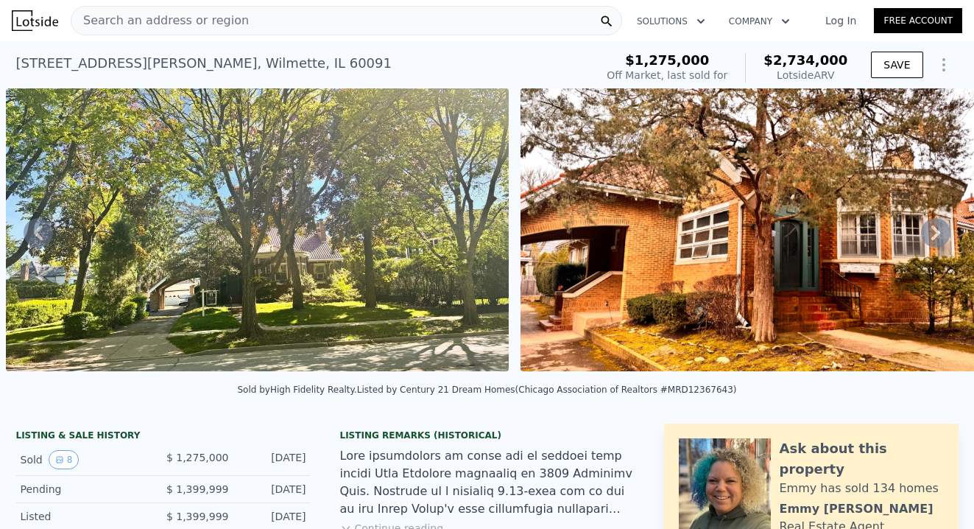 The width and height of the screenshot is (974, 529). I want to click on div: Listing Remarks (Historical), so click(487, 435).